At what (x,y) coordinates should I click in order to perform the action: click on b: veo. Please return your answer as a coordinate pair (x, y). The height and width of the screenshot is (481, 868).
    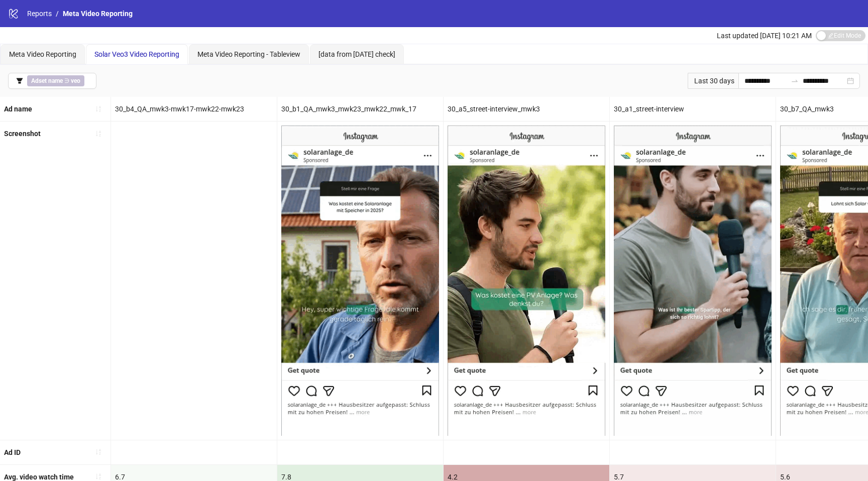
    Looking at the image, I should click on (75, 81).